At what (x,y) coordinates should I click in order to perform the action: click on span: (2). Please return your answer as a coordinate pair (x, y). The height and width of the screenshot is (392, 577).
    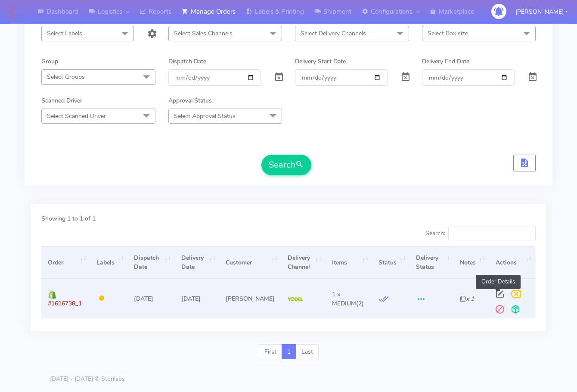
    Looking at the image, I should click on (348, 299).